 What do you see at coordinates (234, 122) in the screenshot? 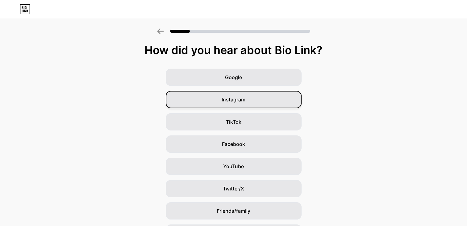
I see `span: TikTok` at bounding box center [234, 122].